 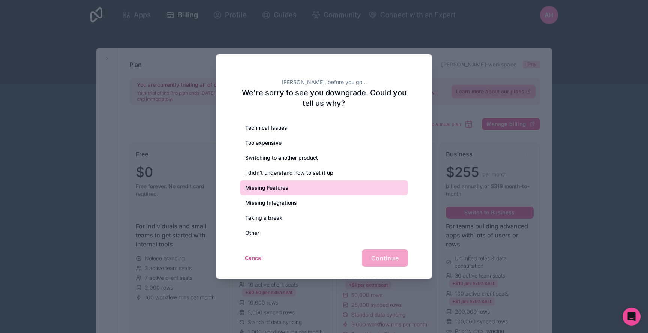 What do you see at coordinates (254, 258) in the screenshot?
I see `button: Cancel` at bounding box center [254, 258].